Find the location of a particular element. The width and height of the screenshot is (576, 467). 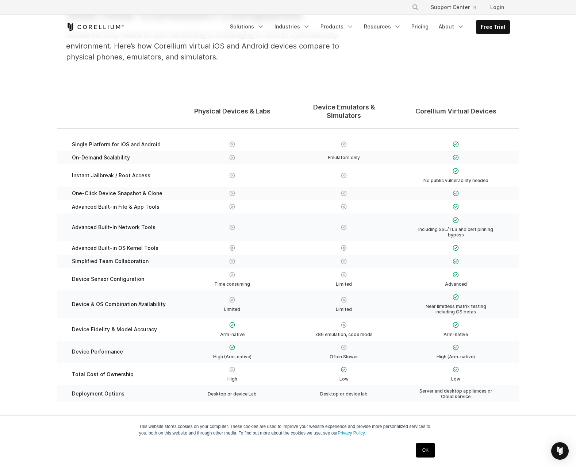

a: OK is located at coordinates (425, 450).